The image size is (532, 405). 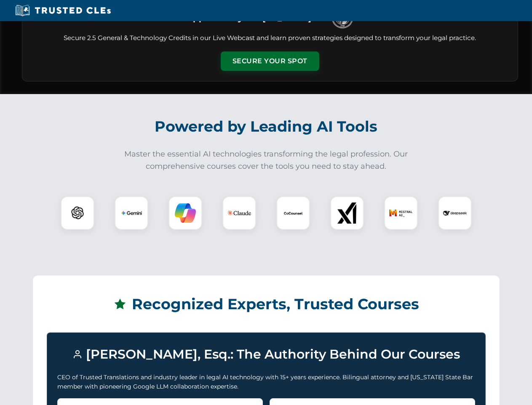 What do you see at coordinates (185, 213) in the screenshot?
I see `div: Copilot` at bounding box center [185, 213].